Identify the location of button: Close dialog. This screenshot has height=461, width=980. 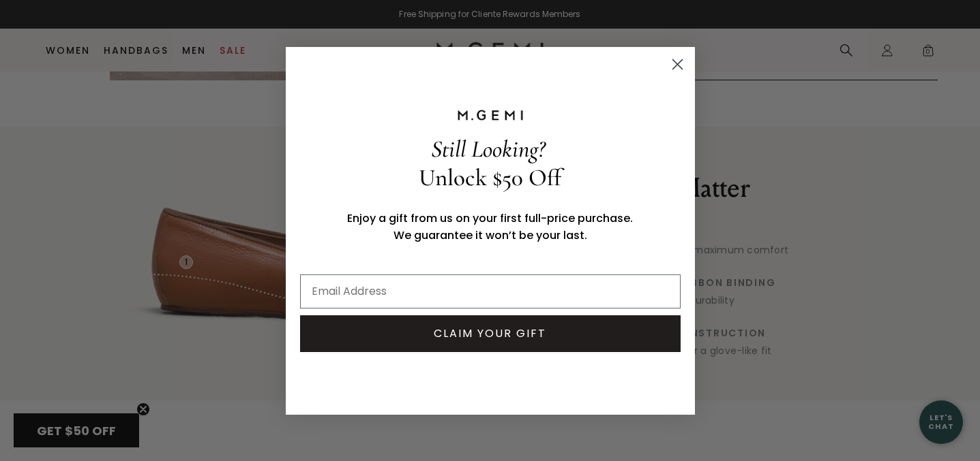
(677, 64).